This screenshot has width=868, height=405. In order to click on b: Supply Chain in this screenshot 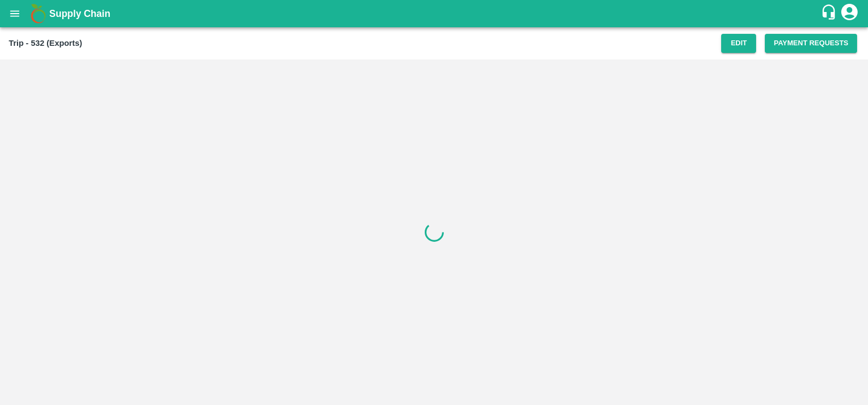, I will do `click(80, 14)`.